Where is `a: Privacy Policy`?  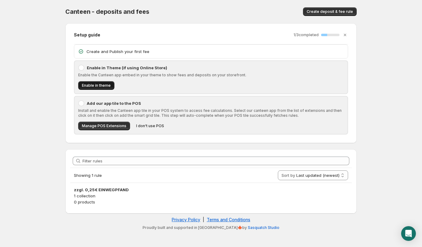 a: Privacy Policy is located at coordinates (186, 220).